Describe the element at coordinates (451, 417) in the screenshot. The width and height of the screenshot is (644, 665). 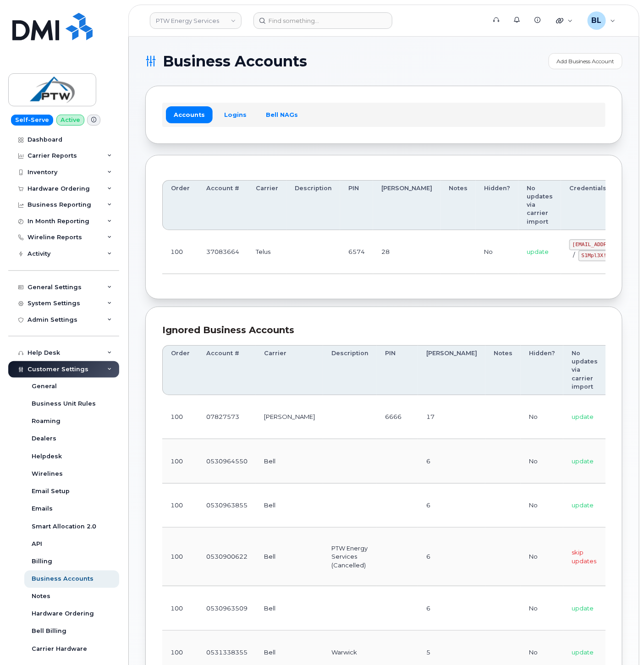
I see `td: 17` at that location.